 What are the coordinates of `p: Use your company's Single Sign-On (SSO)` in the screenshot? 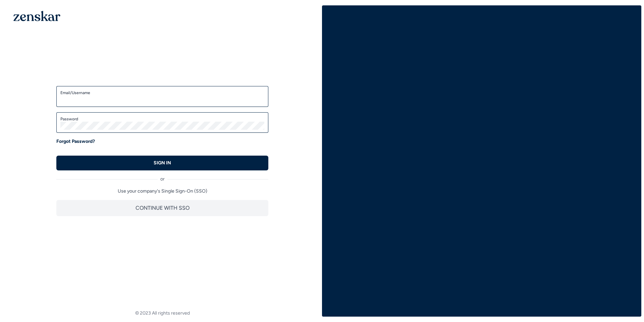 It's located at (162, 191).